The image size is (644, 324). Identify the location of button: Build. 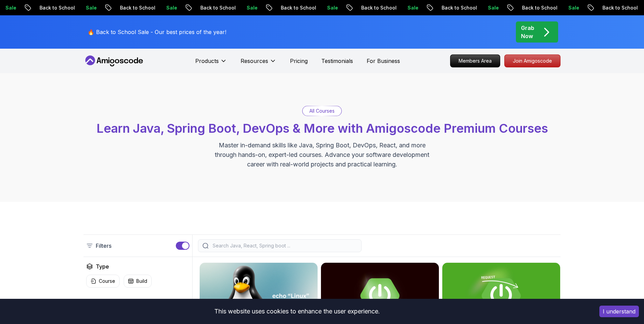
(137, 281).